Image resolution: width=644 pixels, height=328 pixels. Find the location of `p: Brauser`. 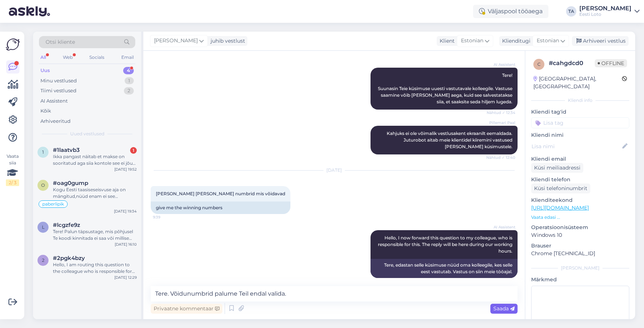

p: Brauser is located at coordinates (580, 245).